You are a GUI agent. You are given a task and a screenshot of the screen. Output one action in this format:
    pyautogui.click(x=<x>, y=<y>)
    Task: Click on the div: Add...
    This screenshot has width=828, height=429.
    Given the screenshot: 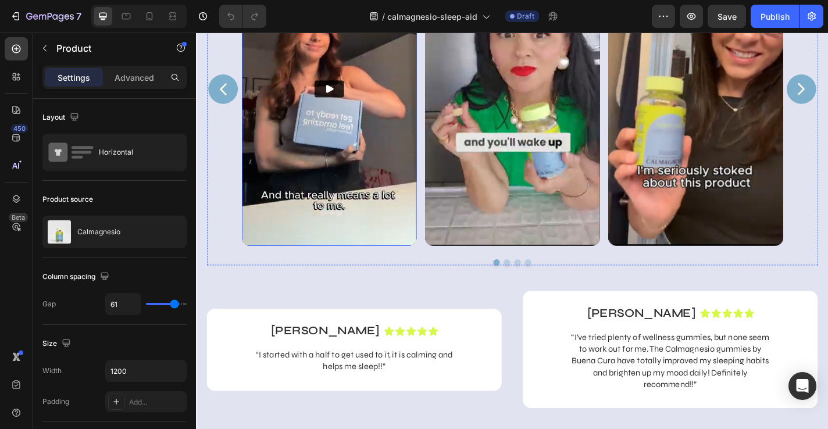 What is the action you would take?
    pyautogui.click(x=156, y=402)
    